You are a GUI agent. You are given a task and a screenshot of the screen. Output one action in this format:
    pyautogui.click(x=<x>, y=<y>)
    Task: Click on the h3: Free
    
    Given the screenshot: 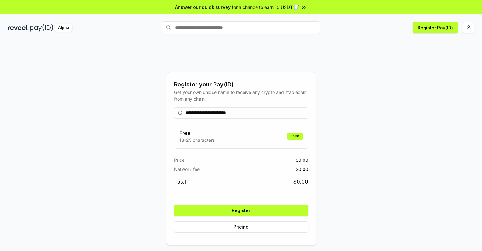 What is the action you would take?
    pyautogui.click(x=197, y=133)
    